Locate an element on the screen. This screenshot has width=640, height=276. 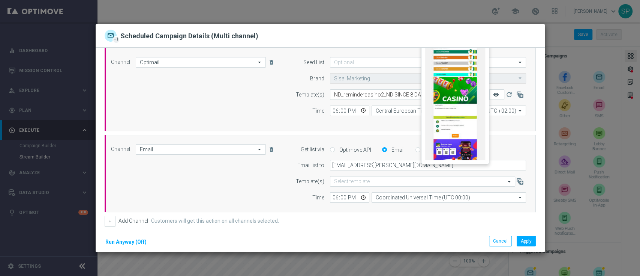
label: Get list via is located at coordinates (313, 149).